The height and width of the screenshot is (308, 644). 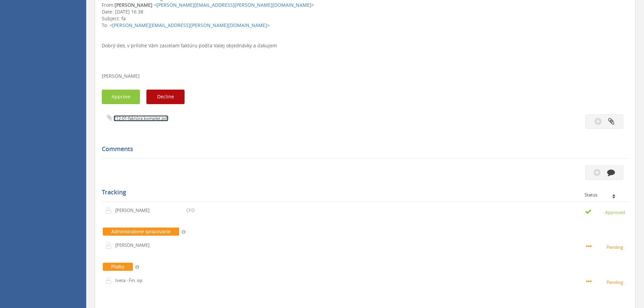 What do you see at coordinates (141, 231) in the screenshot?
I see `span: Administratívne spracovanie` at bounding box center [141, 231].